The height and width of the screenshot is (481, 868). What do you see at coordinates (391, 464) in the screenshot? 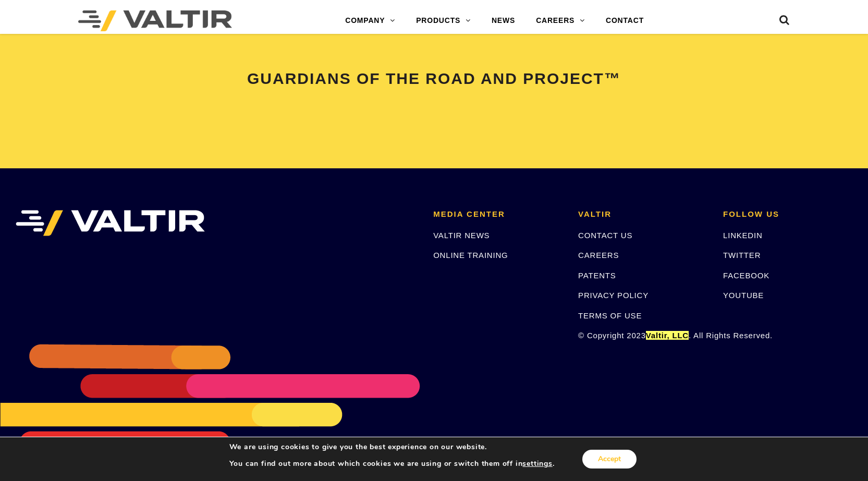
I see `p: You can find out more about which cookies we are using or switch them off in .` at bounding box center [391, 464].